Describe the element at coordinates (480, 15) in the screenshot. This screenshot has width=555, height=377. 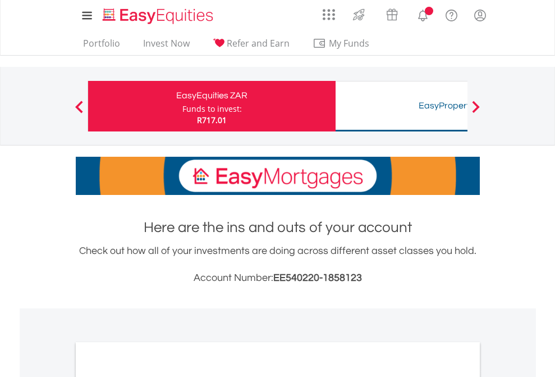
I see `a: My Profile` at that location.